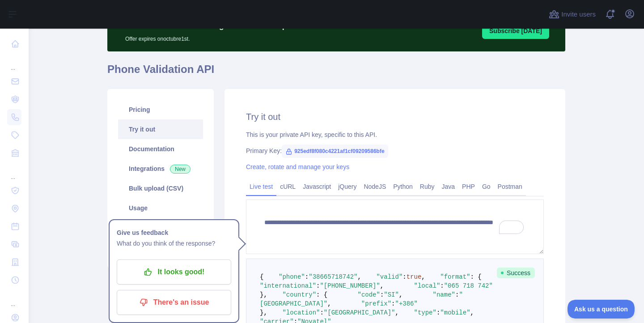  Describe the element at coordinates (392, 295) in the screenshot. I see `span: "SI"` at that location.